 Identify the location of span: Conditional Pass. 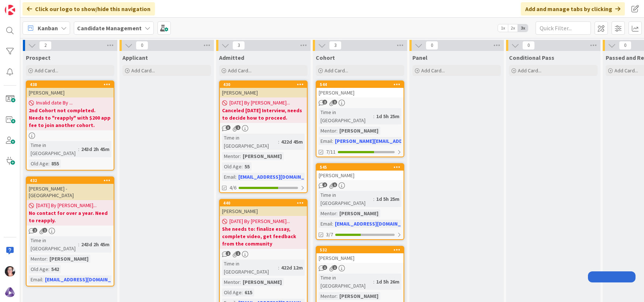
(532, 58).